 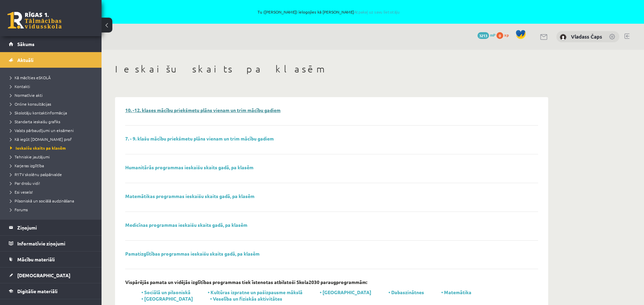 I want to click on a: Humanitārās programmas ieskaišu skaits gadā, pa klasēm, so click(x=189, y=167).